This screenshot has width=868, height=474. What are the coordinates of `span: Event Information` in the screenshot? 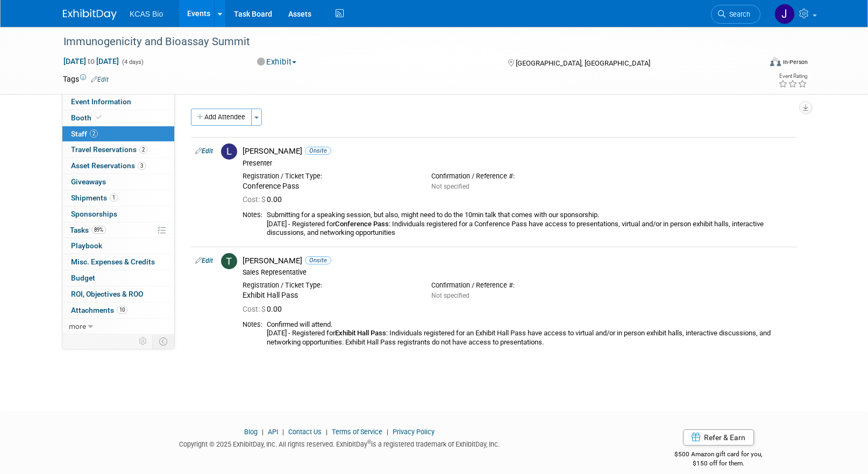 It's located at (101, 101).